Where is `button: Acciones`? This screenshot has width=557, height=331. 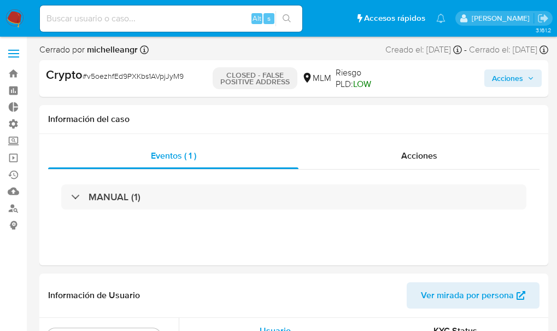 button: Acciones is located at coordinates (513, 78).